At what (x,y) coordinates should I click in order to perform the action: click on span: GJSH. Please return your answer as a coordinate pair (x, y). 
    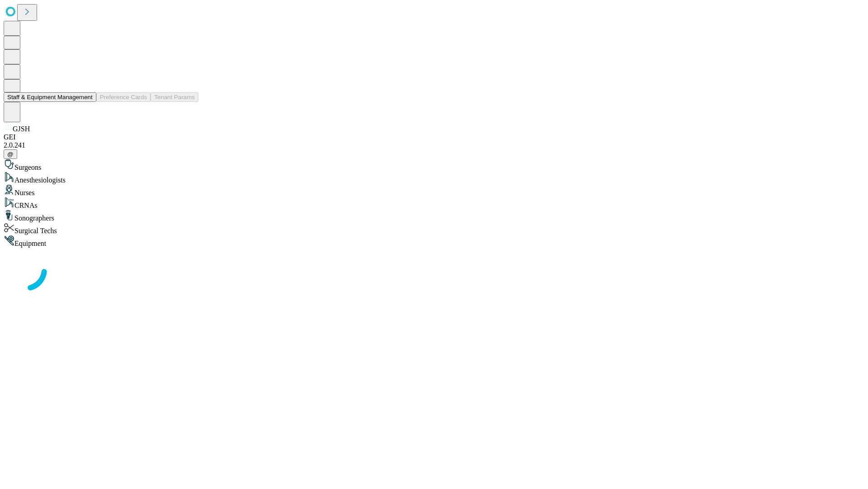
    Looking at the image, I should click on (21, 128).